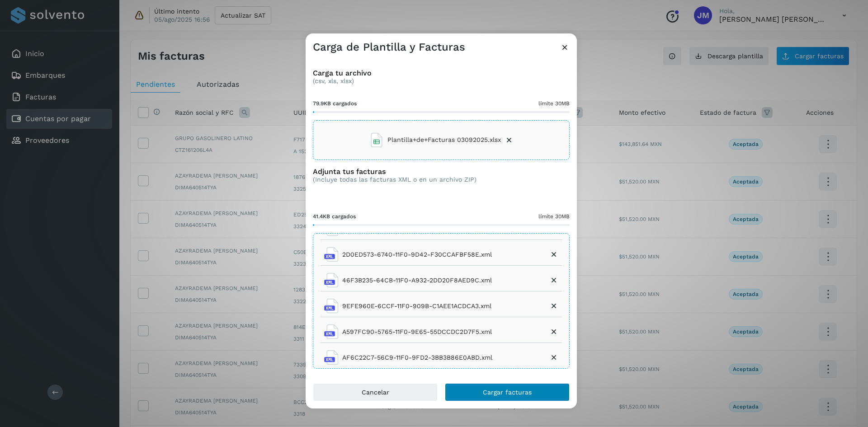 Image resolution: width=868 pixels, height=427 pixels. Describe the element at coordinates (441, 81) in the screenshot. I see `p: (csv, xls, xlsx)` at that location.